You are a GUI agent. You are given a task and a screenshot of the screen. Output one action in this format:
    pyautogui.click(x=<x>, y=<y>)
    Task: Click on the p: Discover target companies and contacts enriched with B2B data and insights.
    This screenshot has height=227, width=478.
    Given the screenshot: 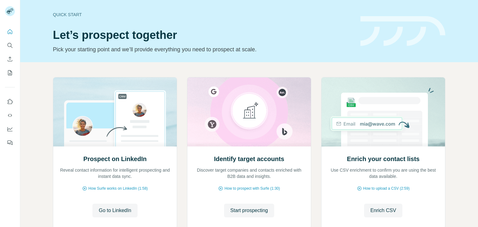 What is the action you would take?
    pyautogui.click(x=249, y=173)
    